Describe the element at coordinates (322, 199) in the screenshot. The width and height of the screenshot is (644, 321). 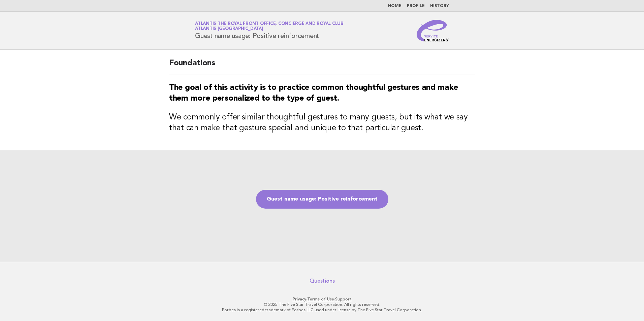
I see `a: Guest name usage: Positive reinforcement` at that location.